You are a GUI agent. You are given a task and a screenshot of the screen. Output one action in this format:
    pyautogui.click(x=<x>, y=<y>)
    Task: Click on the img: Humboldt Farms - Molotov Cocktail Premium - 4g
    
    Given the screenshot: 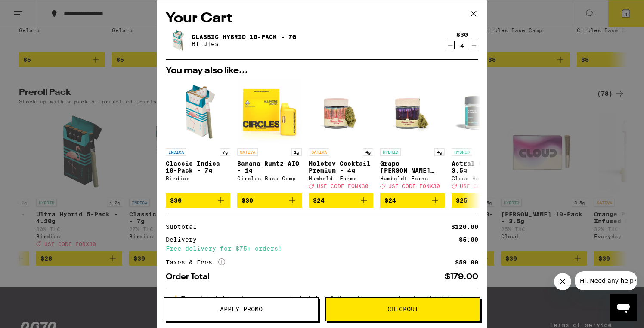 What is the action you would take?
    pyautogui.click(x=341, y=112)
    